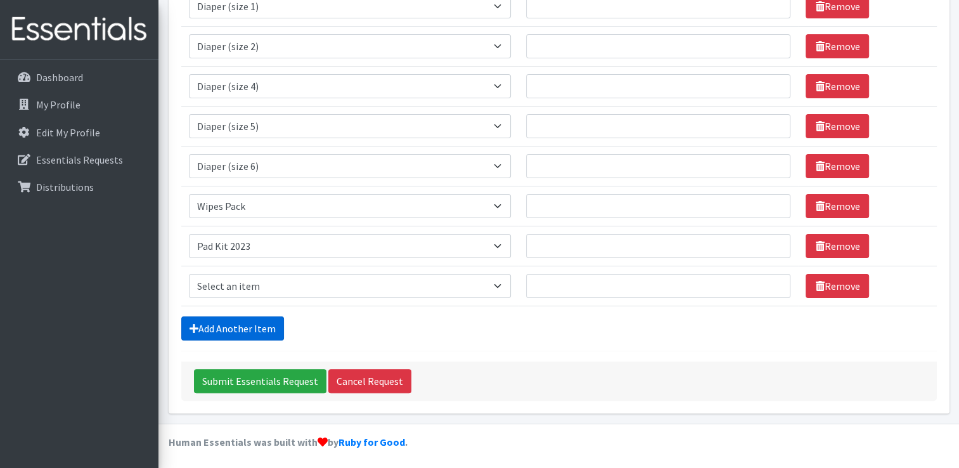 The height and width of the screenshot is (468, 959). What do you see at coordinates (79, 77) in the screenshot?
I see `a: Dashboard` at bounding box center [79, 77].